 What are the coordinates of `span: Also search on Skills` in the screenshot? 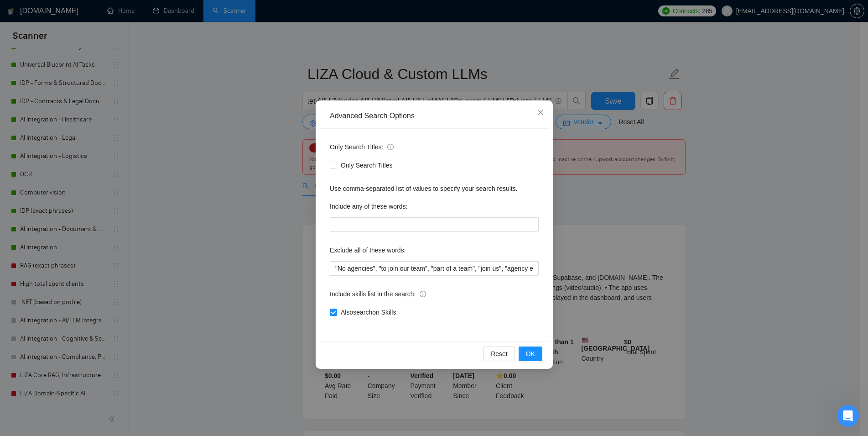 It's located at (368, 312).